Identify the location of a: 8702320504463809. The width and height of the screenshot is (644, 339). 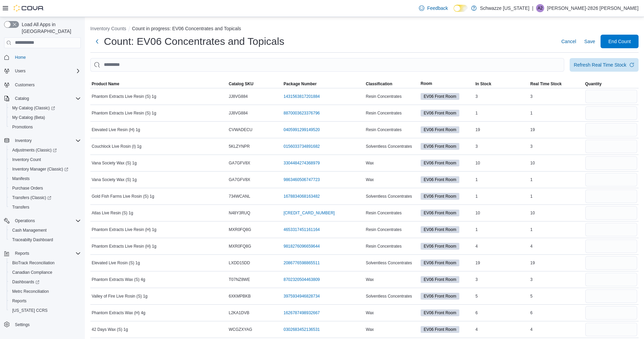
(301, 280).